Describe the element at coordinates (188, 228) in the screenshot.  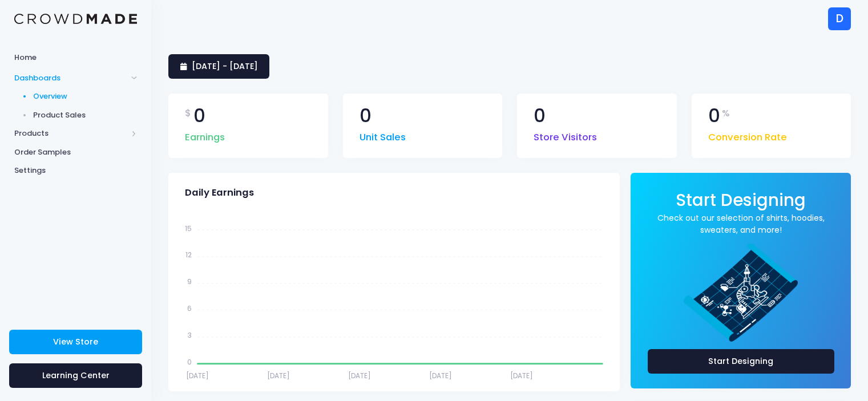
I see `tspan: 15` at that location.